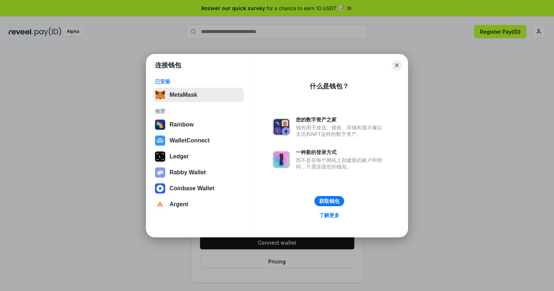  What do you see at coordinates (192, 189) in the screenshot?
I see `div: Coinbase Wallet` at bounding box center [192, 189].